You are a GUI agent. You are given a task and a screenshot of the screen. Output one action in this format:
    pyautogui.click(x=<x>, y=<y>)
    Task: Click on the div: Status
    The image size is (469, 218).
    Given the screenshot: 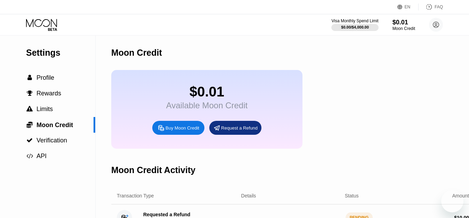 What is the action you would take?
    pyautogui.click(x=352, y=196)
    